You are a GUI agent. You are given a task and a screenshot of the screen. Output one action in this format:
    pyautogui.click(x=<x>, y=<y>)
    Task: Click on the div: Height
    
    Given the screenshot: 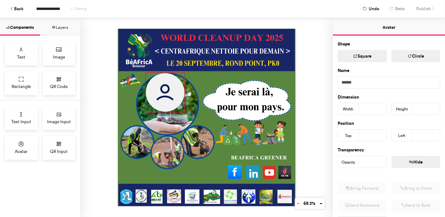 What is the action you would take?
    pyautogui.click(x=402, y=109)
    